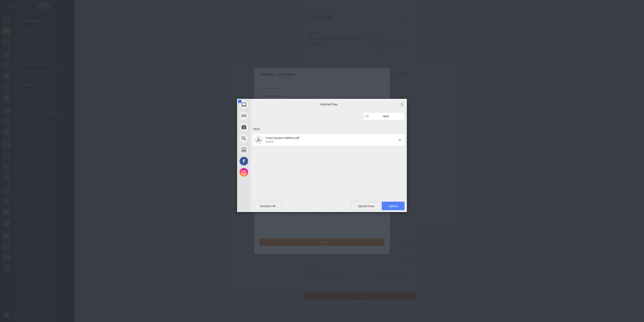  I want to click on div: Unsplash, so click(264, 150).